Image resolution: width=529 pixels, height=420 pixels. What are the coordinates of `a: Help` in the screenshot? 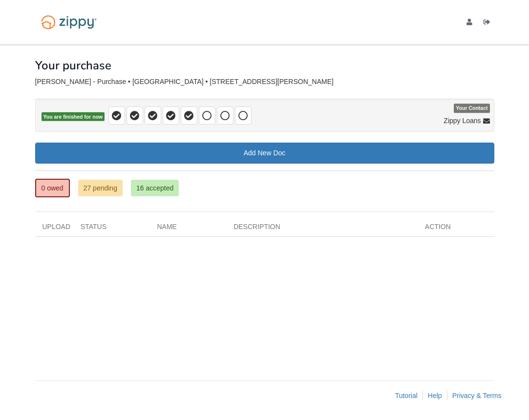 It's located at (435, 396).